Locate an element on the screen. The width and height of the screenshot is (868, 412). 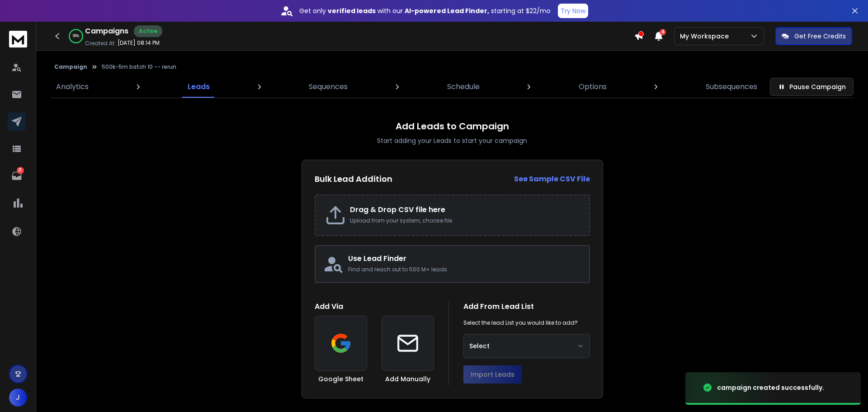
h1: Campaigns is located at coordinates (107, 31).